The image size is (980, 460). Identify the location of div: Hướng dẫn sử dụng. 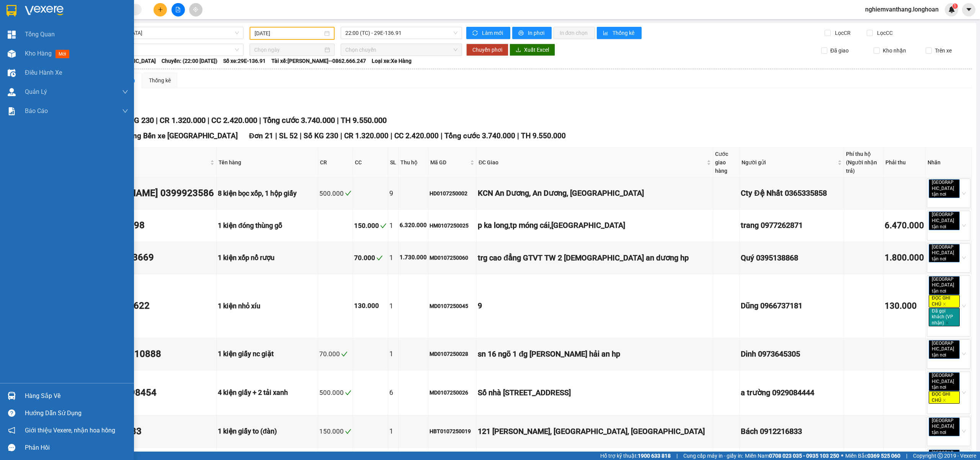
(76, 413).